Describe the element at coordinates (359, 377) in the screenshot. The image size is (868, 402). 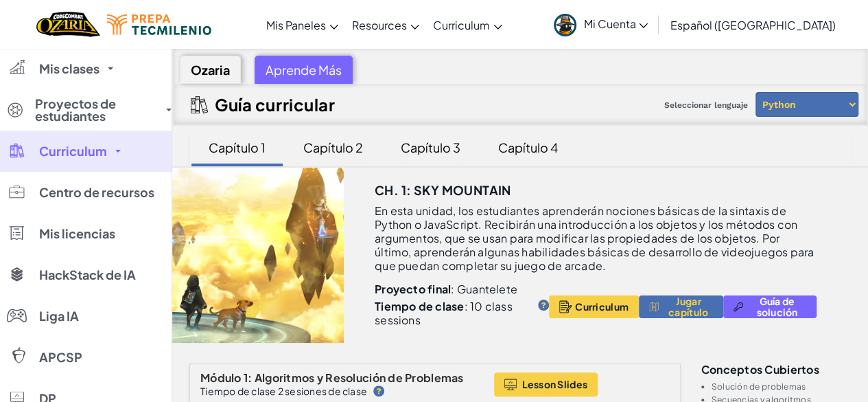
I see `span: Algoritmos y Resolución de Problemas` at that location.